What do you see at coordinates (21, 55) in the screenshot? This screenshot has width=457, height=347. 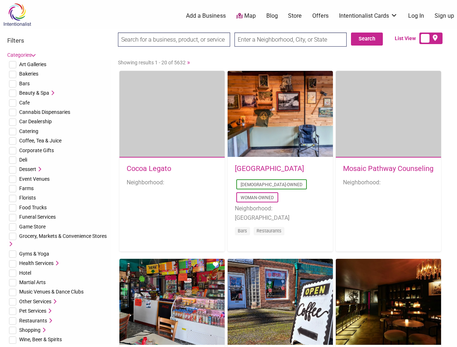 I see `a: Categories` at bounding box center [21, 55].